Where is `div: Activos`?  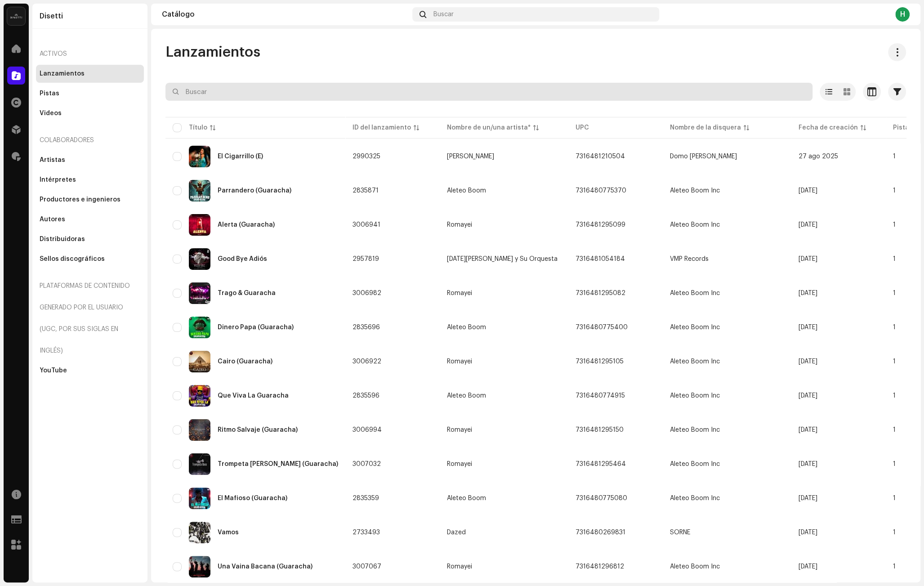 div: Activos is located at coordinates (90, 54).